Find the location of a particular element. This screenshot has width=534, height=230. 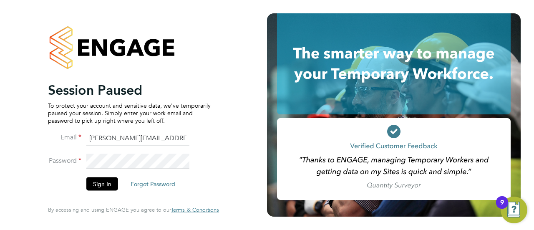

p: To protect your account and sensitive data, we've temporarily paused your session. Simply enter y... is located at coordinates (129, 113).